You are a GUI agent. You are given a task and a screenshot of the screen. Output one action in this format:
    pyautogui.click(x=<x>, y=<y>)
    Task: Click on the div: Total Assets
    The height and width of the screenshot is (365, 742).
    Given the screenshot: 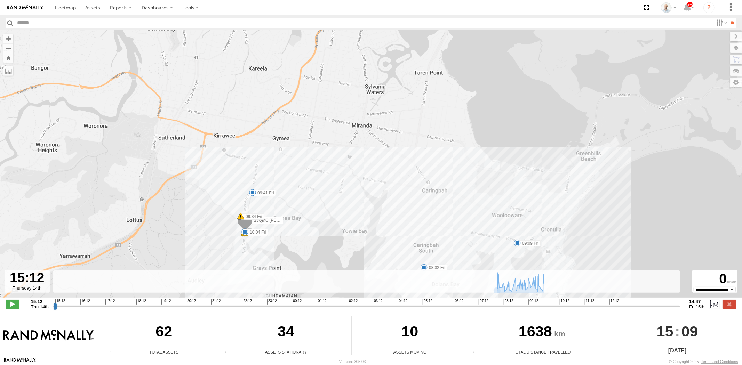 What is the action you would take?
    pyautogui.click(x=164, y=352)
    